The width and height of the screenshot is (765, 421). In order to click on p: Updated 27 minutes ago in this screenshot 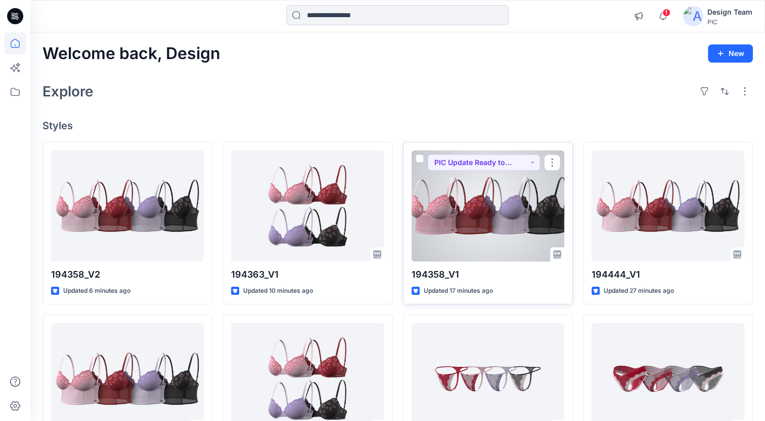, I will do `click(638, 291)`.